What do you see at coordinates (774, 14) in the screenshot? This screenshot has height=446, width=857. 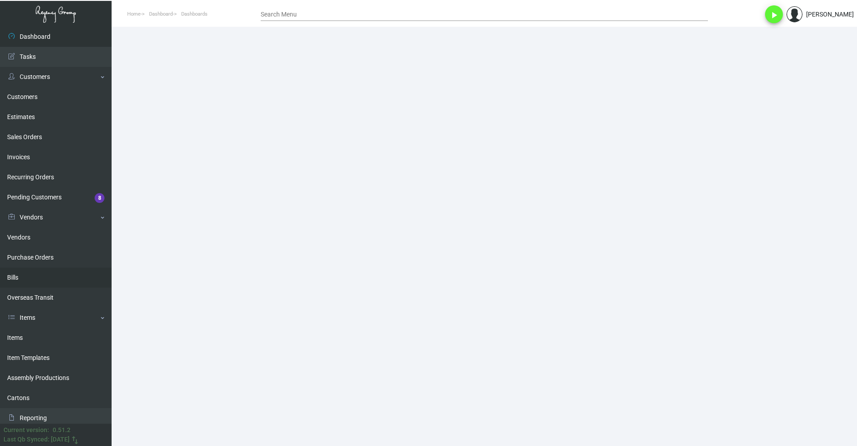 I see `button: play_arrow` at bounding box center [774, 14].